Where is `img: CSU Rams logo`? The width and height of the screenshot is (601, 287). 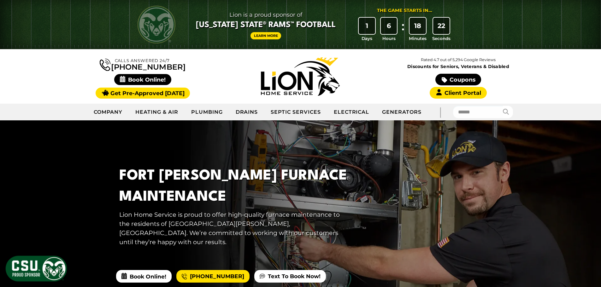
img: CSU Rams logo is located at coordinates (157, 25).